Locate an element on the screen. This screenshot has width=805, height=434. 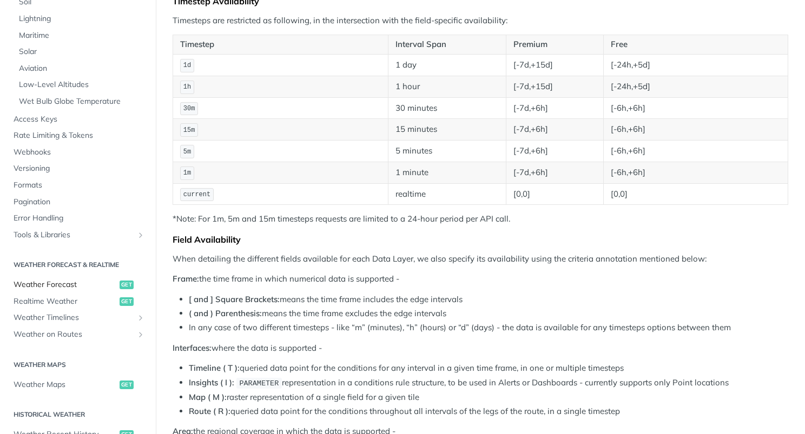
p: where the data is supported - is located at coordinates (480, 348).